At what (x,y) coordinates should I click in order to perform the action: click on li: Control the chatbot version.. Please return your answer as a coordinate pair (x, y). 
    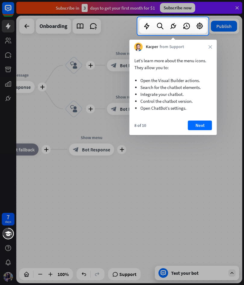
    Looking at the image, I should click on (173, 101).